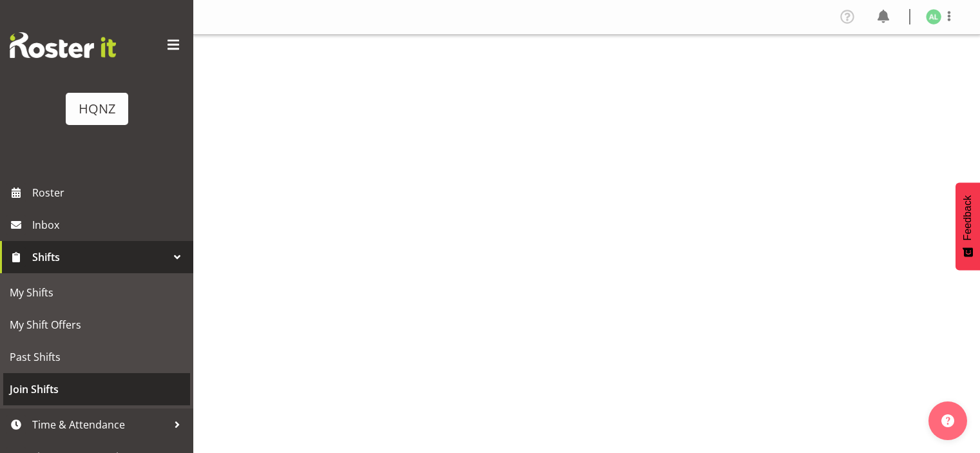 This screenshot has height=453, width=980. What do you see at coordinates (948, 421) in the screenshot?
I see `img: help-xxl-2.png` at bounding box center [948, 421].